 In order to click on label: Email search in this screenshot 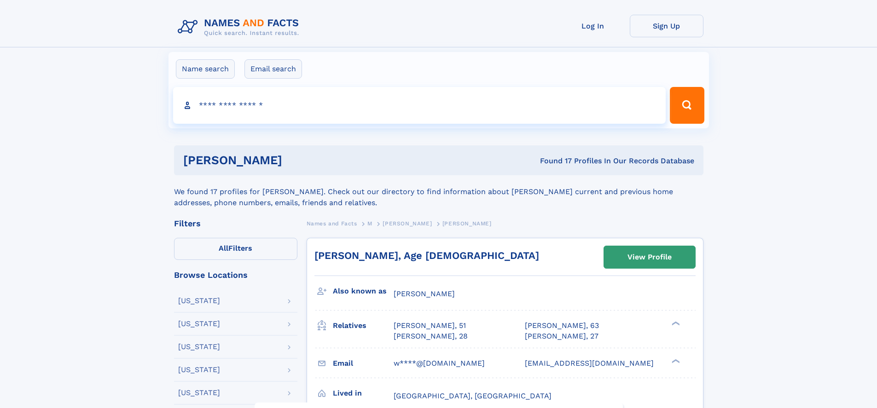, I will do `click(273, 69)`.